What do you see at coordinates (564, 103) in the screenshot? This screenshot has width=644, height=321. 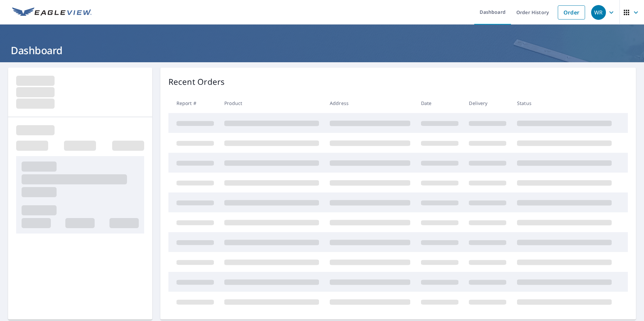 I see `th: Status` at bounding box center [564, 103].